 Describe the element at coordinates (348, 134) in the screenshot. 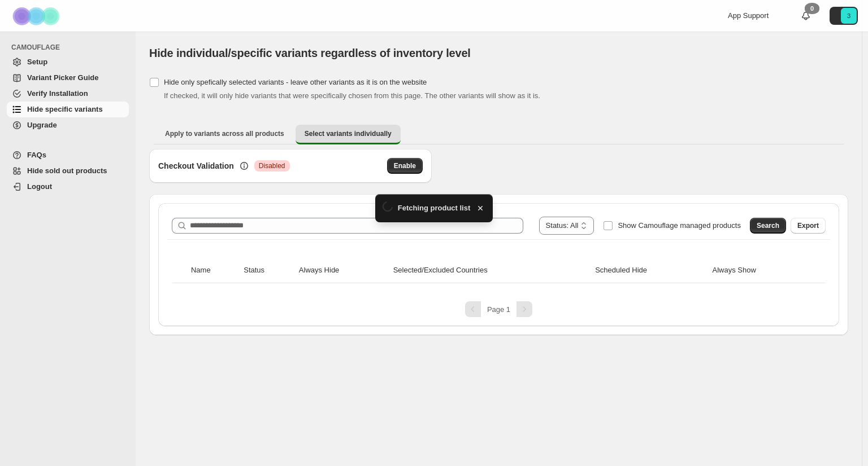

I see `span: Select variants individually` at that location.